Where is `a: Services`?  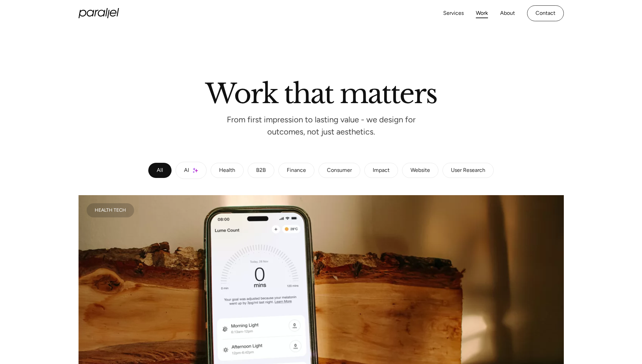
a: Services is located at coordinates (453, 13).